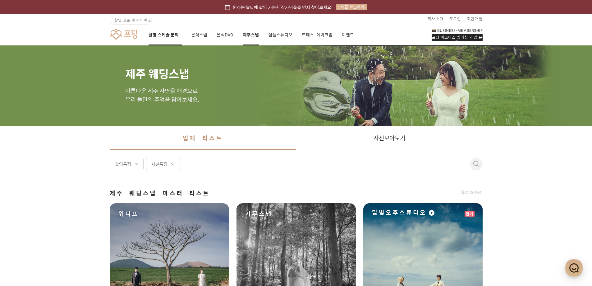  Describe the element at coordinates (457, 35) in the screenshot. I see `a: 프딩 비즈니스 멤버십 가입 문의` at that location.